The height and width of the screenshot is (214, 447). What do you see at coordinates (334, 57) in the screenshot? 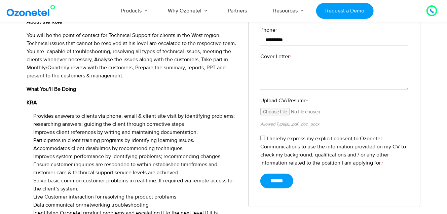
I see `label: Cover Letter` at bounding box center [334, 57].